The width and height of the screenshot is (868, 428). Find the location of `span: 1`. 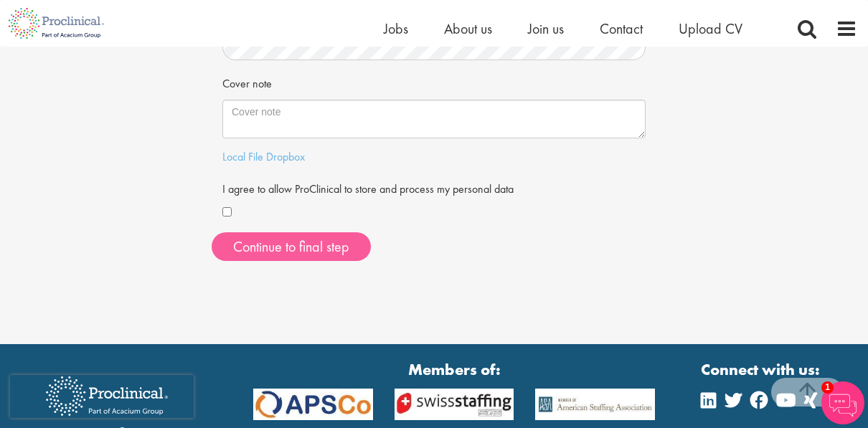

span: 1 is located at coordinates (827, 387).